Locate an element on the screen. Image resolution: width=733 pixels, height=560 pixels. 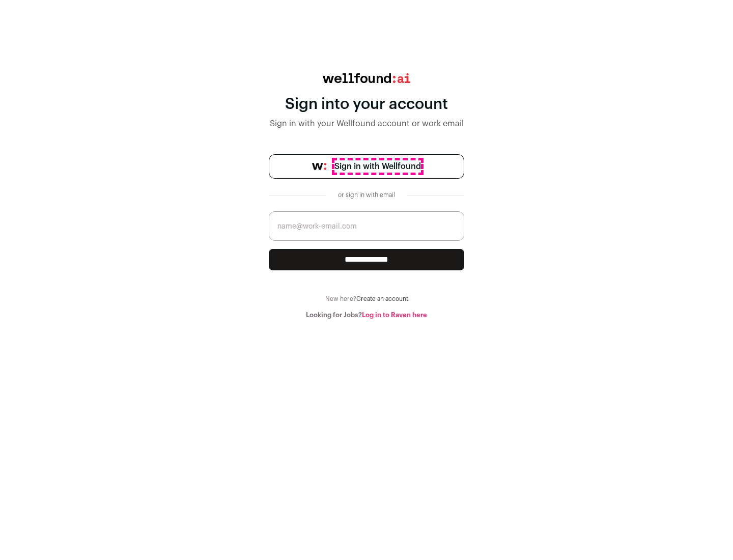
div: Sign in with your Wellfound account or work email is located at coordinates (367, 124).